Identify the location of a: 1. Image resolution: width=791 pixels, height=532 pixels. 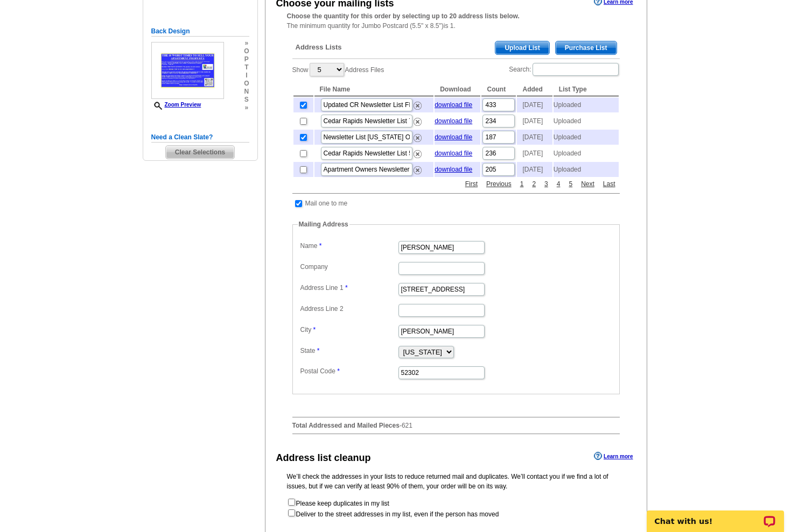
(522, 184).